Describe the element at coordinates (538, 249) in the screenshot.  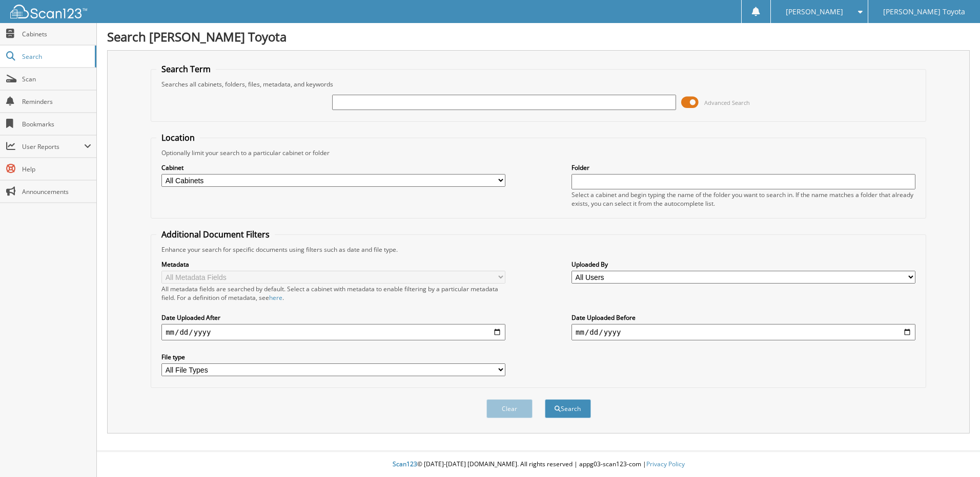
I see `div: Enhance your search for specific documents using filters such as date and file type.` at that location.